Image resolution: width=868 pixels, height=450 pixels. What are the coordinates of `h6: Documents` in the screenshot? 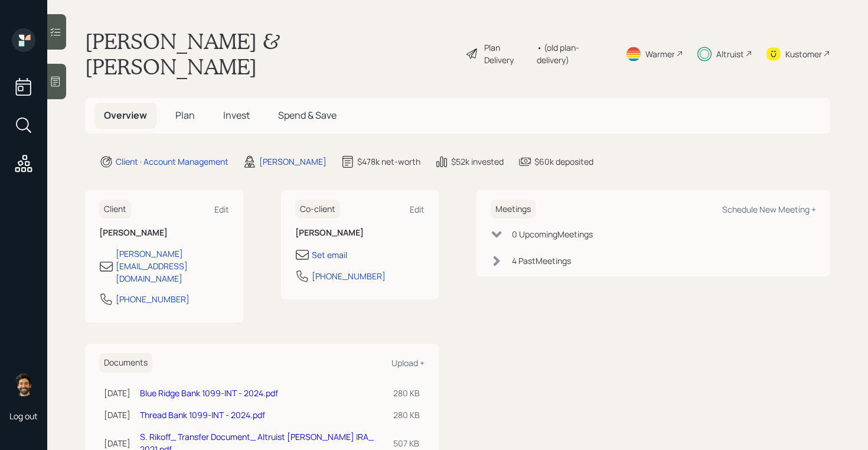 It's located at (126, 363).